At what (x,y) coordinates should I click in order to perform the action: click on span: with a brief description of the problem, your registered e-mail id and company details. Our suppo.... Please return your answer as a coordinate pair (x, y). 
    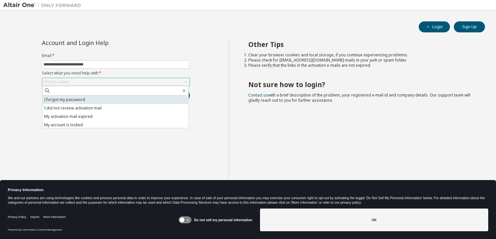
    Looking at the image, I should click on (359, 98).